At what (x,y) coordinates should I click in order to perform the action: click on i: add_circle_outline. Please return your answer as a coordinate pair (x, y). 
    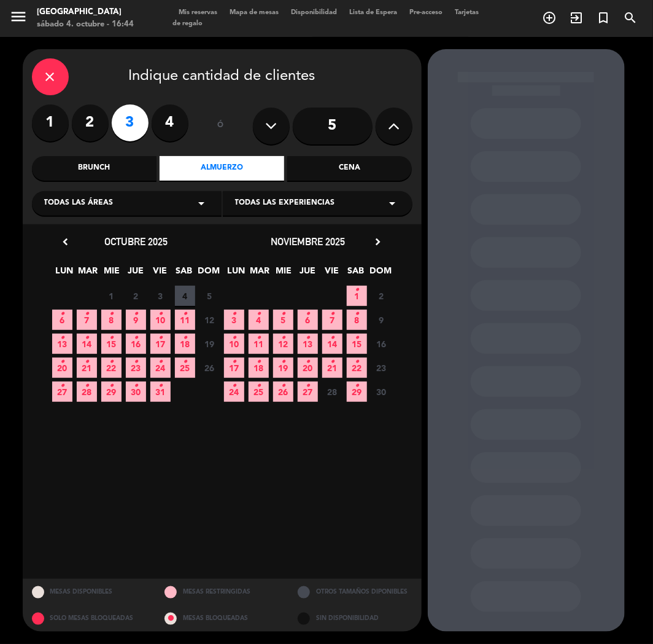
    Looking at the image, I should click on (549, 18).